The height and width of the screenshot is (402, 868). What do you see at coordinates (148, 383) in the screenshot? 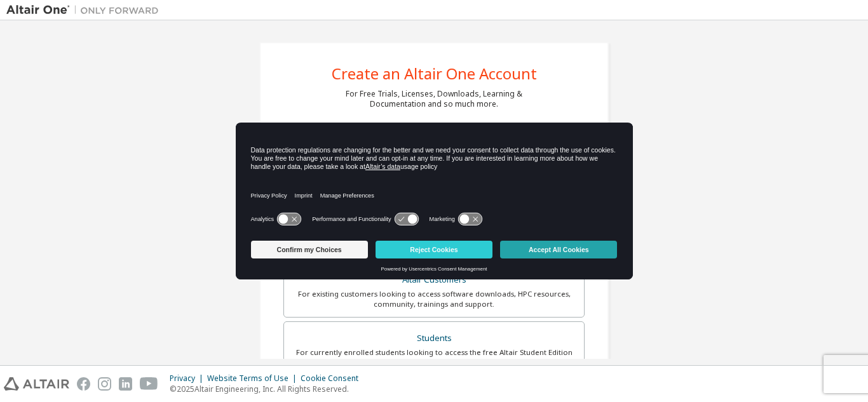
I see `img: youtube.svg` at bounding box center [148, 383].